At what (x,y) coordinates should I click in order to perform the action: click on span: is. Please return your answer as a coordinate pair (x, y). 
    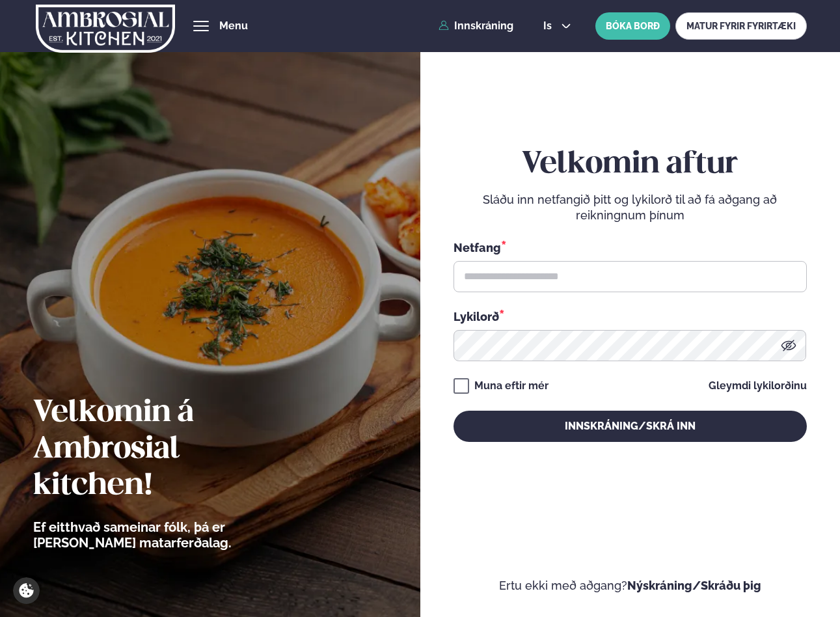
    Looking at the image, I should click on (549, 26).